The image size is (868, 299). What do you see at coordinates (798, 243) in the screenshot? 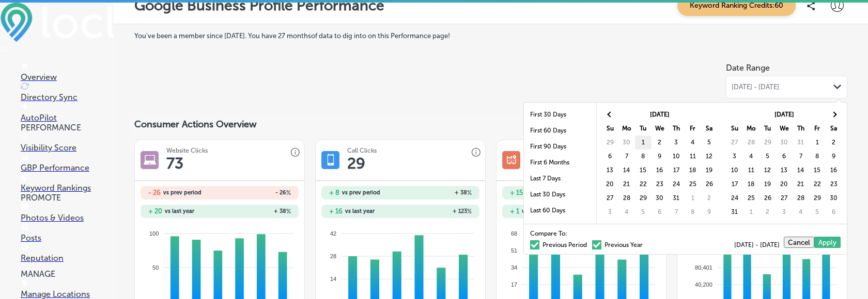
I see `button: Cancel` at bounding box center [798, 243].